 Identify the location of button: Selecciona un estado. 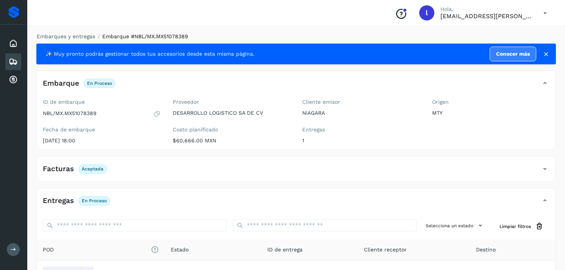
(455, 225).